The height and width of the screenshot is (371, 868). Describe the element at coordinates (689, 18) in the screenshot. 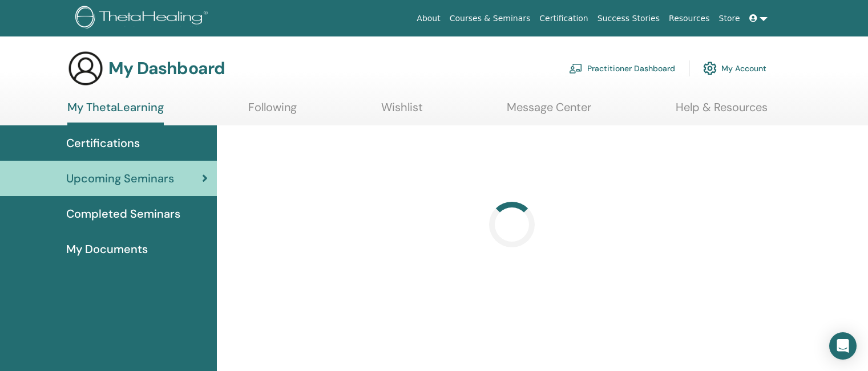

I see `a: Resources` at that location.